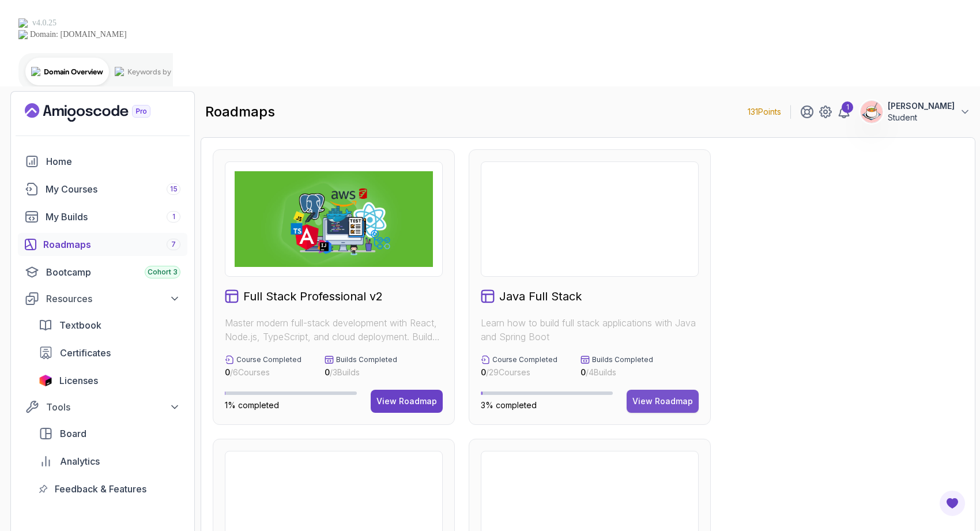  I want to click on p: Master modern full-stack development with React, Node.js, TypeScript, and cloud deployment. Build..., so click(334, 329).